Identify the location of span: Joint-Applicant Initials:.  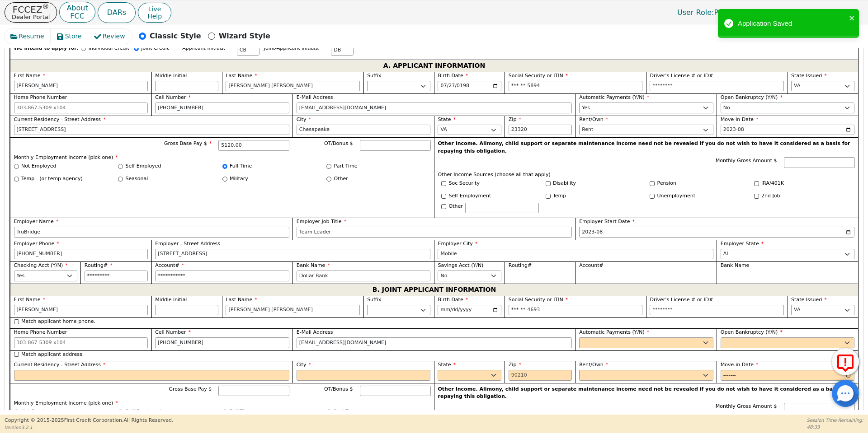
(294, 48).